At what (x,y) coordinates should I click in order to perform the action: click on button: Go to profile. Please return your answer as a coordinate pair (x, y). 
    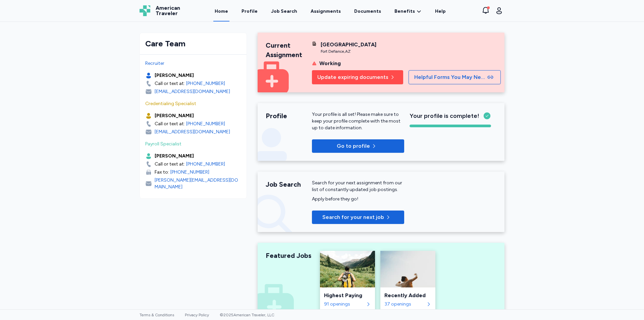
    Looking at the image, I should click on (358, 146).